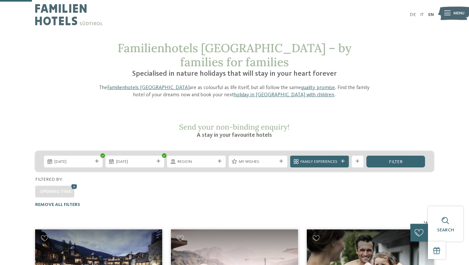 This screenshot has width=469, height=265. I want to click on span: 14, so click(426, 222).